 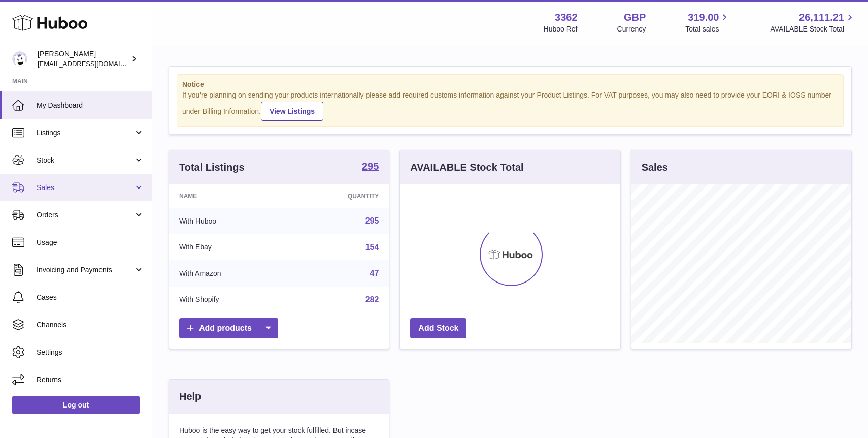 I want to click on strong: 295, so click(x=370, y=166).